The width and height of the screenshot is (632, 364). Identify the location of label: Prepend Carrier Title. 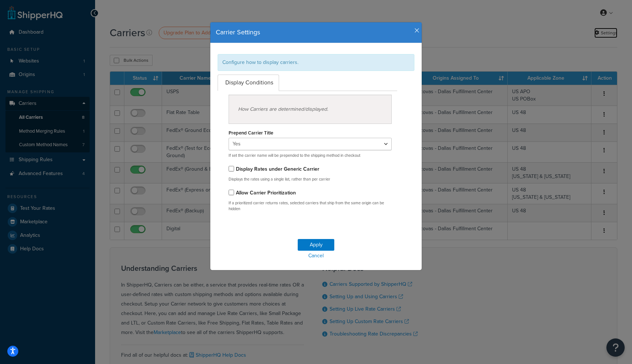
(251, 133).